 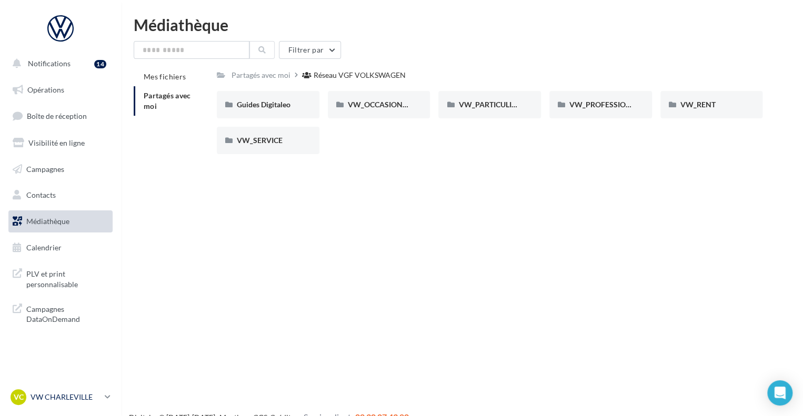 I want to click on span: Partagés avec moi, so click(x=167, y=101).